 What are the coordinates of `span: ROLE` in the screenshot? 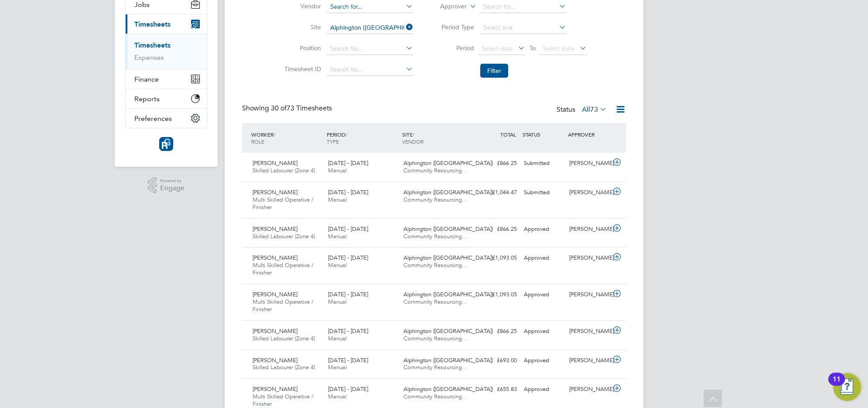 It's located at (258, 141).